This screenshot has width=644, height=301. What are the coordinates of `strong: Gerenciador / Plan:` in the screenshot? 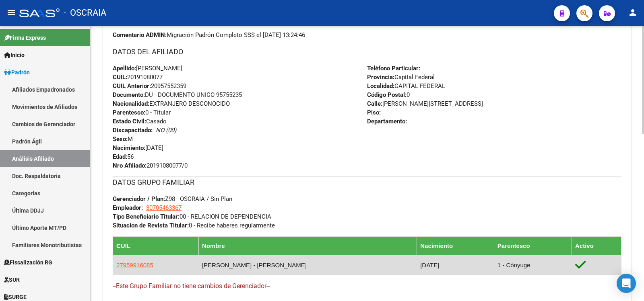 It's located at (139, 199).